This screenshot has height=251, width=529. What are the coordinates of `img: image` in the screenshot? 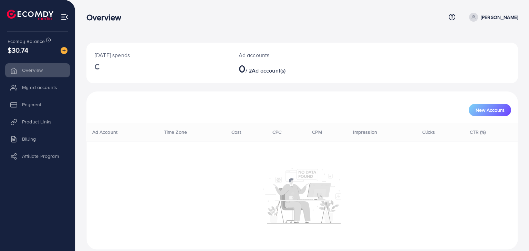 It's located at (64, 51).